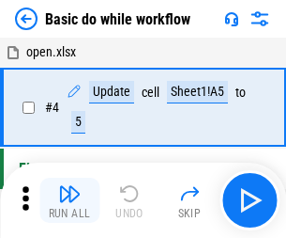 The width and height of the screenshot is (286, 238). Describe the element at coordinates (69, 213) in the screenshot. I see `div: Run All` at that location.